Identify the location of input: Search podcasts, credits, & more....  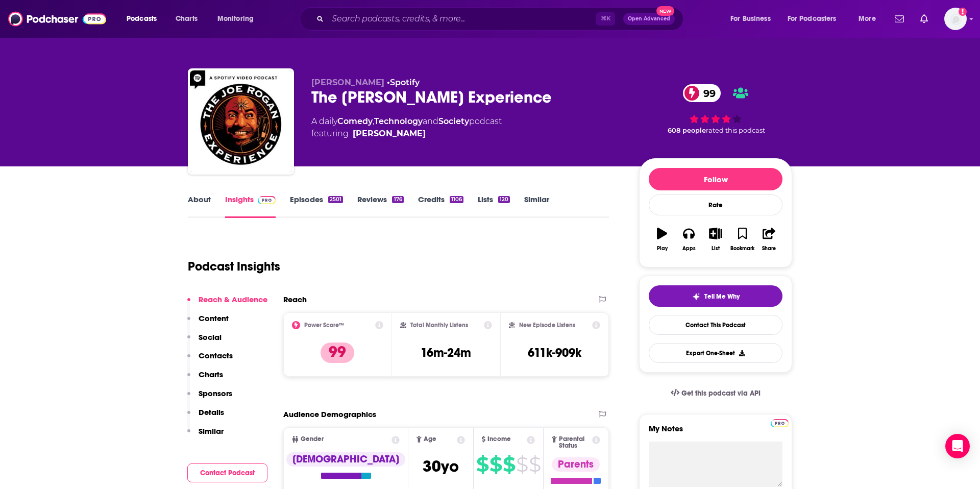
(462, 19).